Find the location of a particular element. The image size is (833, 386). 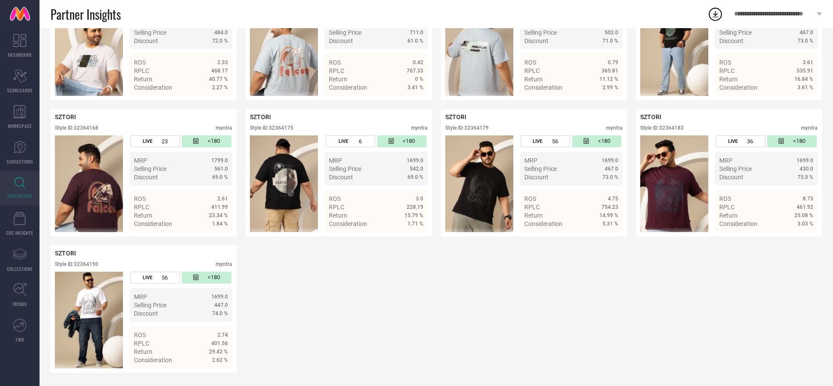

span: 2.27 % is located at coordinates (220, 87).